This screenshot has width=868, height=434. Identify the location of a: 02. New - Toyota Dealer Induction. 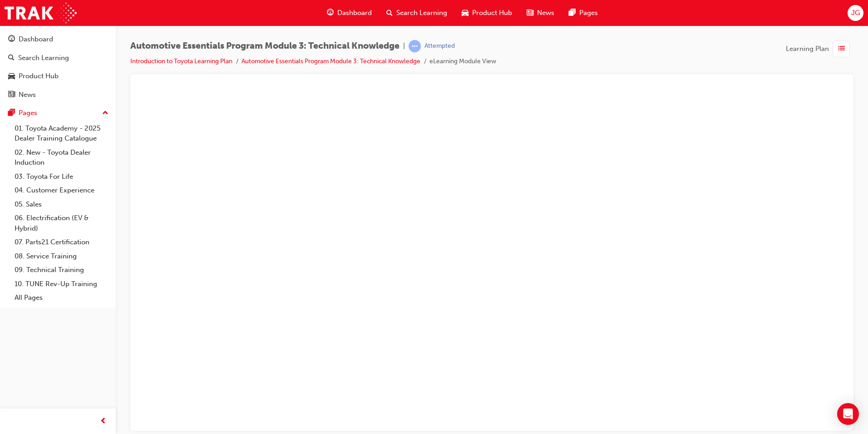
(61, 157).